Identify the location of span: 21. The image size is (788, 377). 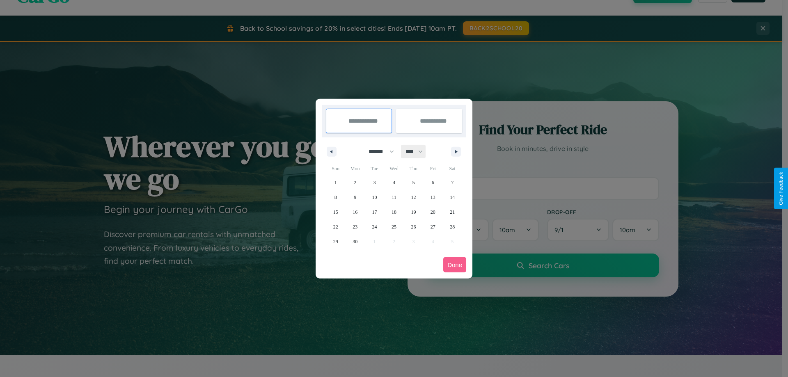
(452, 212).